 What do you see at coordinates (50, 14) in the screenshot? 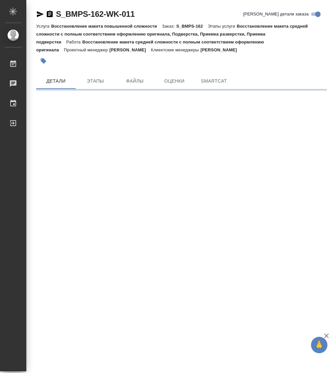
I see `button: Скопировать ссылку` at bounding box center [50, 14].